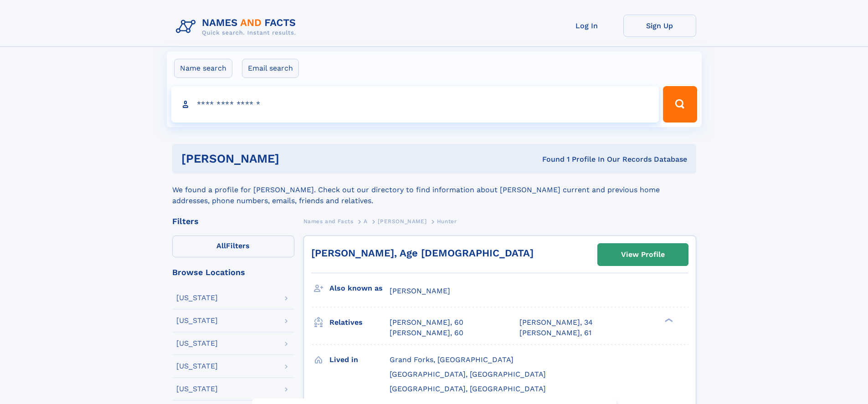 The height and width of the screenshot is (404, 868). What do you see at coordinates (366, 221) in the screenshot?
I see `a: A` at bounding box center [366, 221].